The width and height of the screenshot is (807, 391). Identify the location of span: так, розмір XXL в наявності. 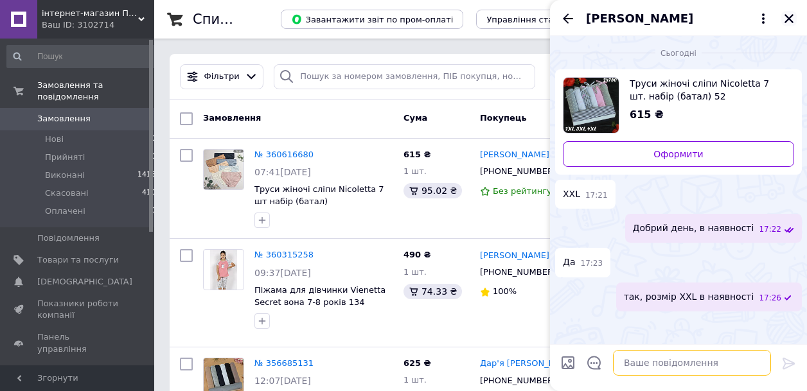
(689, 297).